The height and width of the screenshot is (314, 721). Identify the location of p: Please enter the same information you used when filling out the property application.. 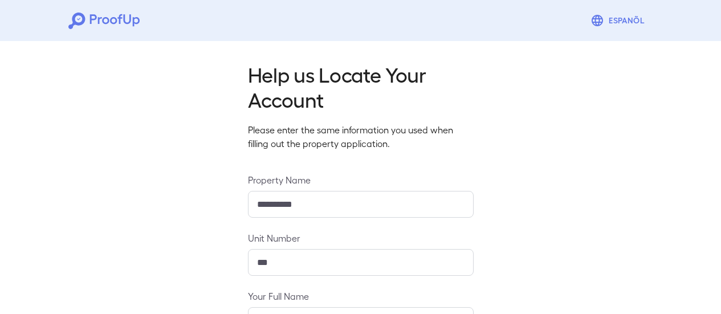
(361, 137).